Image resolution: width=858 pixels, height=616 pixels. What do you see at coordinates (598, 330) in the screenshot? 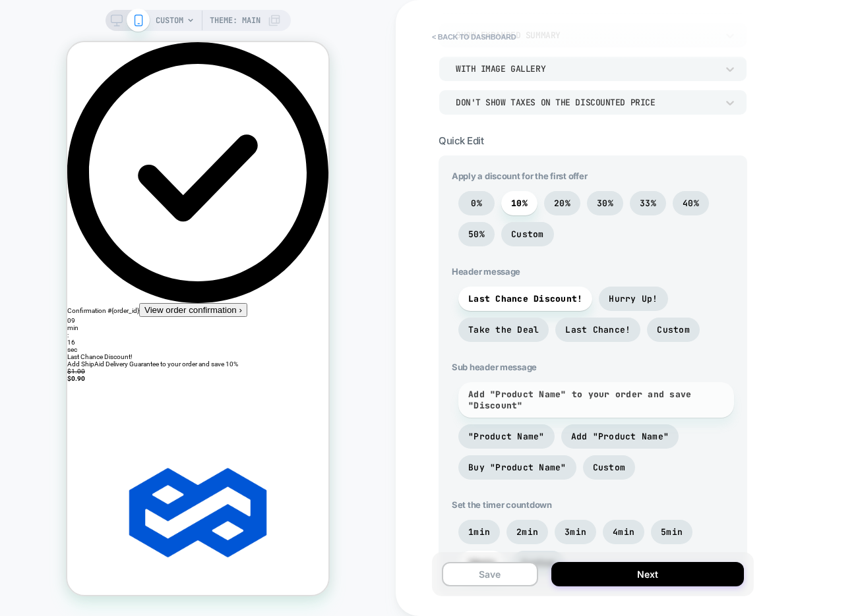
I see `span: Last Chance!` at bounding box center [598, 330].